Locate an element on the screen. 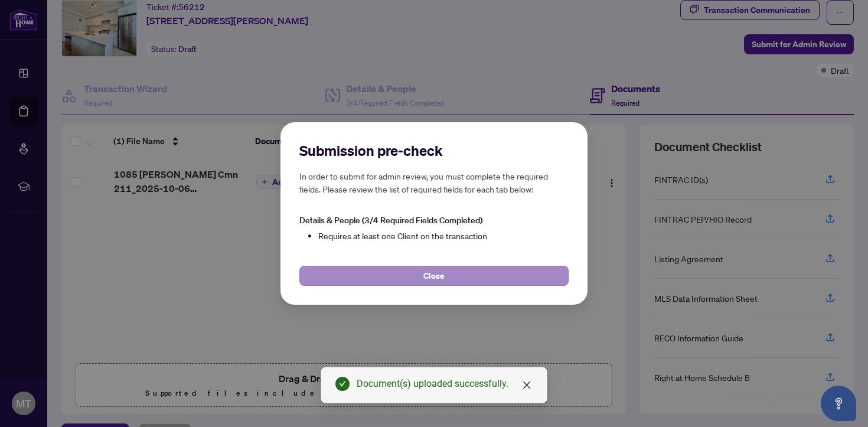 The image size is (868, 427). button: Open asap is located at coordinates (838, 404).